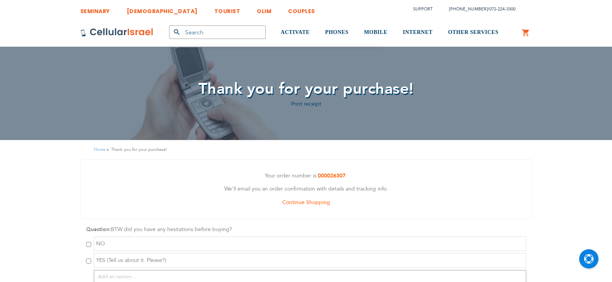 The image size is (612, 282). I want to click on span: INTERNET, so click(417, 32).